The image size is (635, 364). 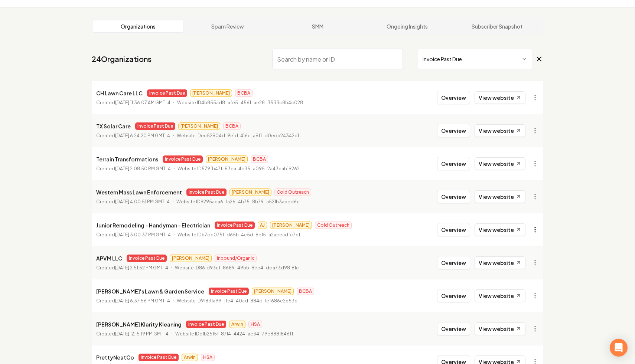 What do you see at coordinates (119, 93) in the screenshot?
I see `p: CH Lawn Care LLC` at bounding box center [119, 93].